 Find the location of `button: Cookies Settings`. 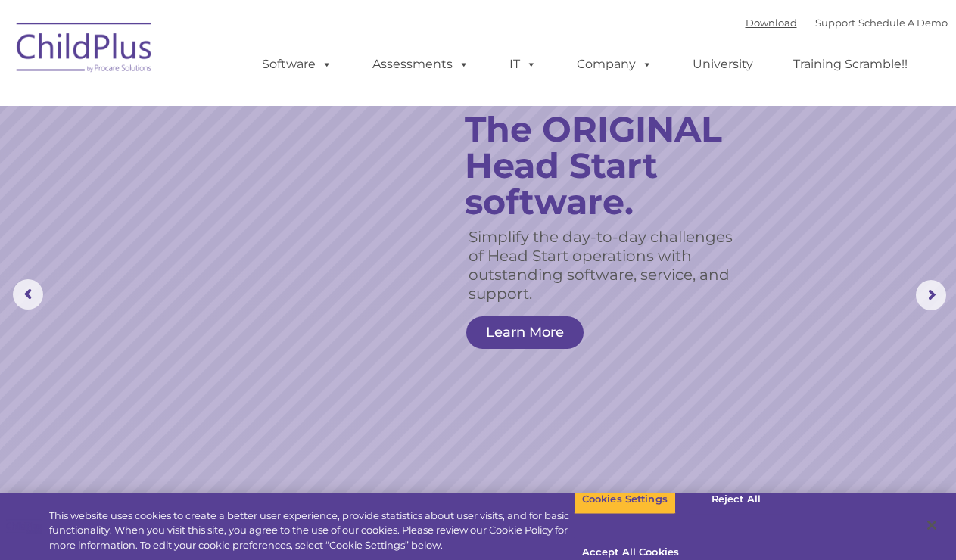

button: Cookies Settings is located at coordinates (624, 499).